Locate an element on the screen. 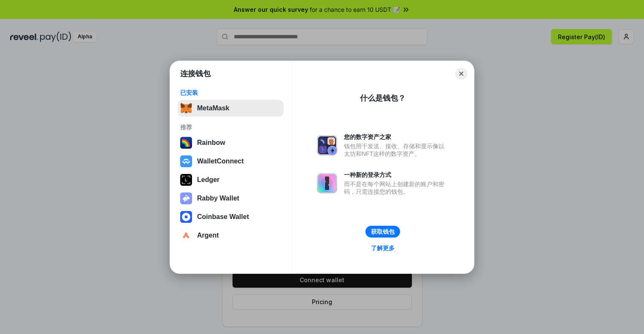 This screenshot has width=644, height=334. button: 获取钱包 is located at coordinates (383, 232).